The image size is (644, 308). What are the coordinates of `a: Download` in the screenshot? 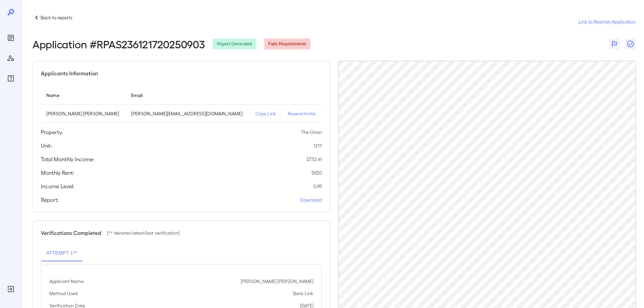 It's located at (311, 200).